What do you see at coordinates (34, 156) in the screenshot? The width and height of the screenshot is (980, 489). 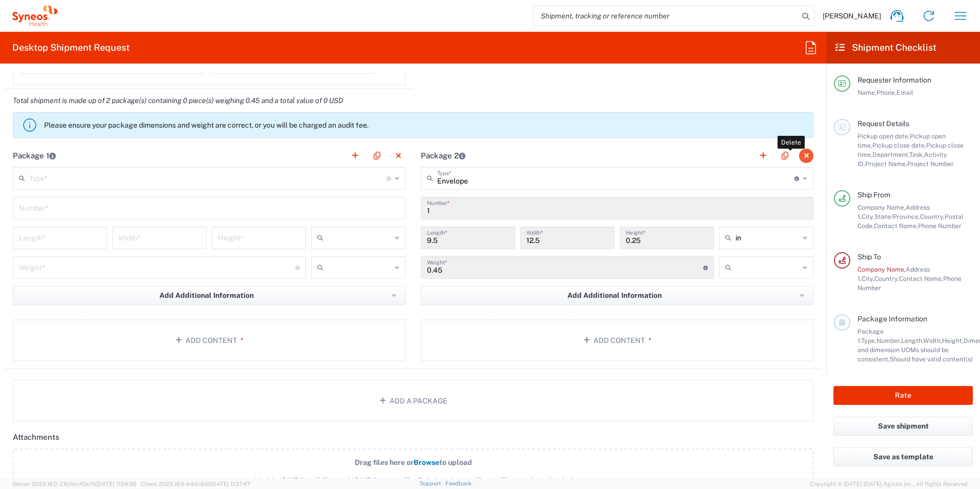 I see `h2: Package 1` at bounding box center [34, 156].